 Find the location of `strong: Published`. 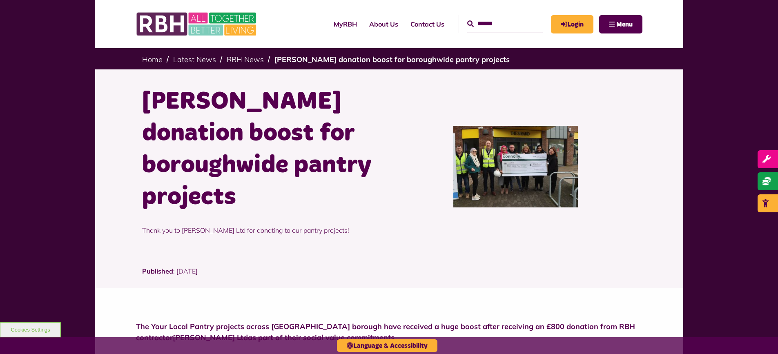

strong: Published is located at coordinates (158, 271).